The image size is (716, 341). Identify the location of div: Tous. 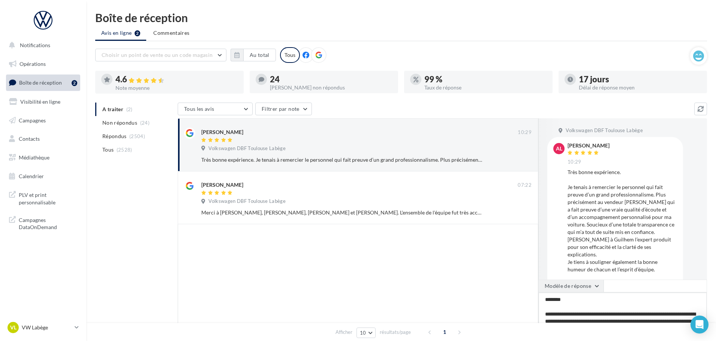
(290, 55).